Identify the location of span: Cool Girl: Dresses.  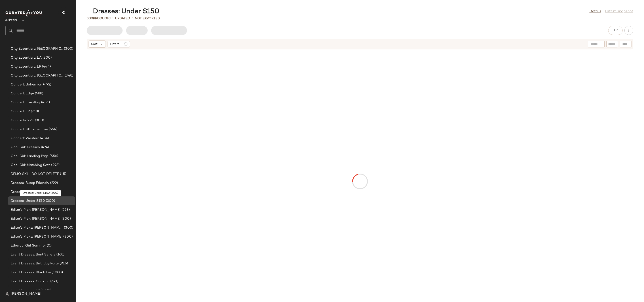
(25, 147).